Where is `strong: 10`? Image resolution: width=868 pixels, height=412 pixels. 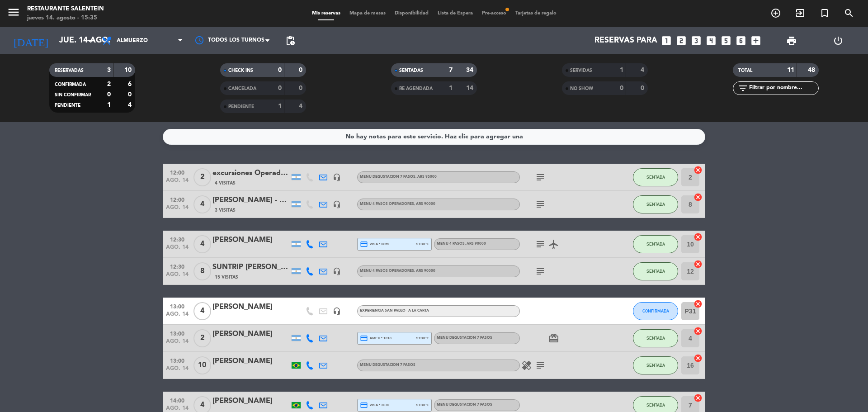
strong: 10 is located at coordinates (129, 70).